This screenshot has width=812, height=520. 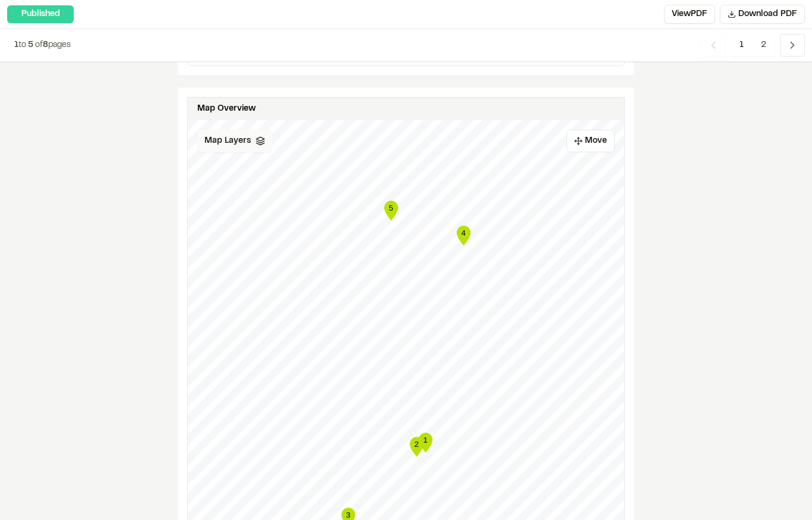 What do you see at coordinates (762, 15) in the screenshot?
I see `button: Download PDF` at bounding box center [762, 15].